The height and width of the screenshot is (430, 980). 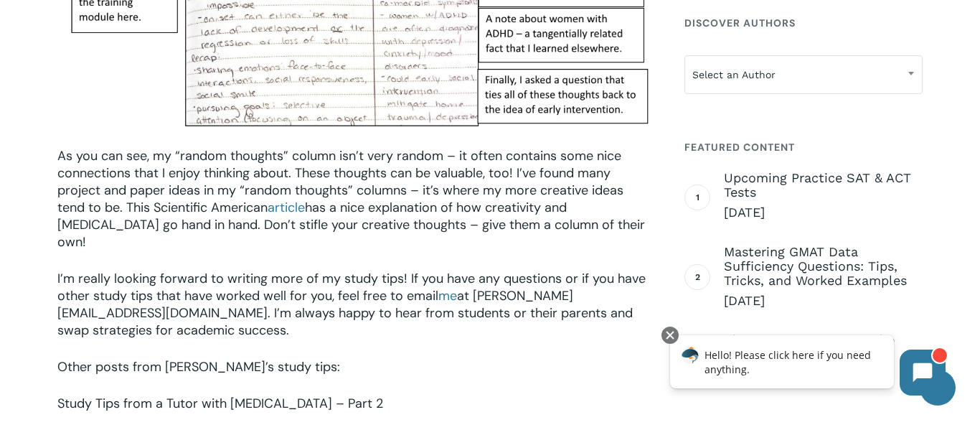 I want to click on a: me, so click(x=448, y=296).